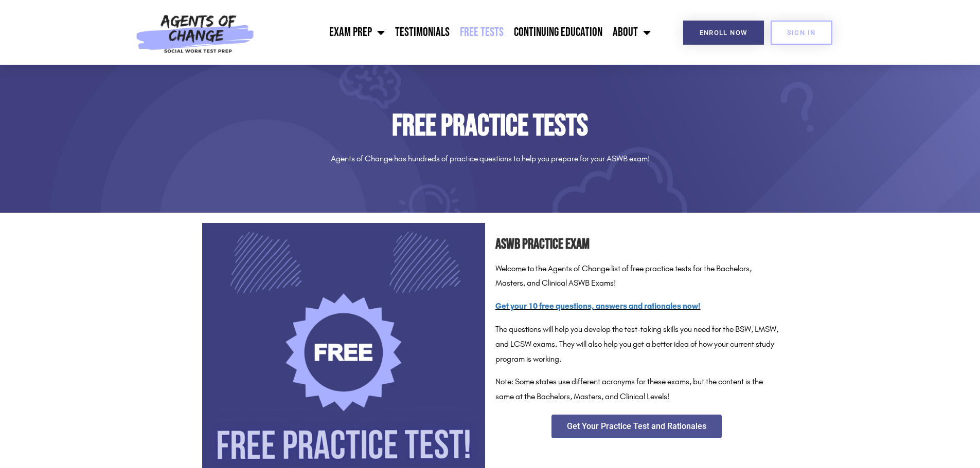 Image resolution: width=980 pixels, height=468 pixels. Describe the element at coordinates (801, 32) in the screenshot. I see `span: SIGN IN` at that location.